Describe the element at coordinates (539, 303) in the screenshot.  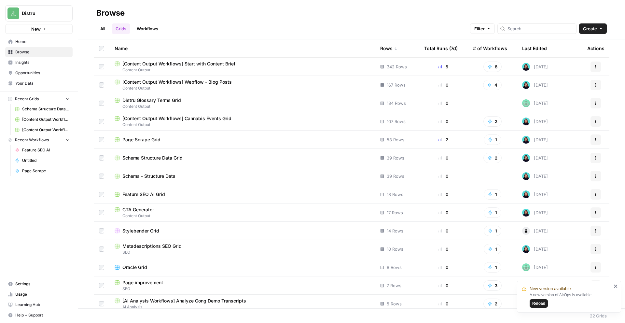
I see `span: Reload` at that location.